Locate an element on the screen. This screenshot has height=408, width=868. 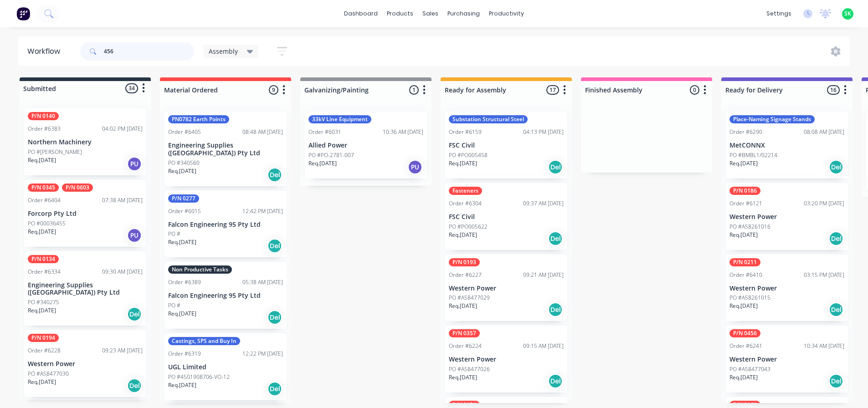
p: PO #340275 is located at coordinates (44, 302).